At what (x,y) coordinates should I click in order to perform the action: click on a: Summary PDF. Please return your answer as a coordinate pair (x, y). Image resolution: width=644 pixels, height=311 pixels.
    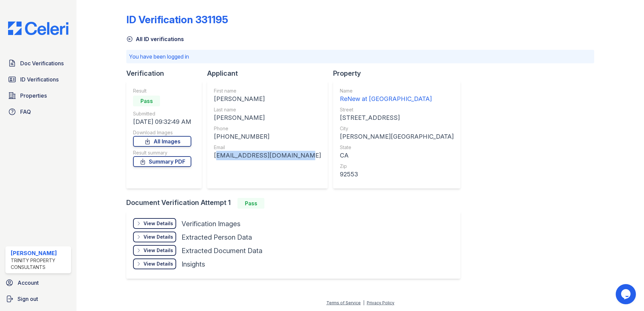
    Looking at the image, I should click on (162, 161).